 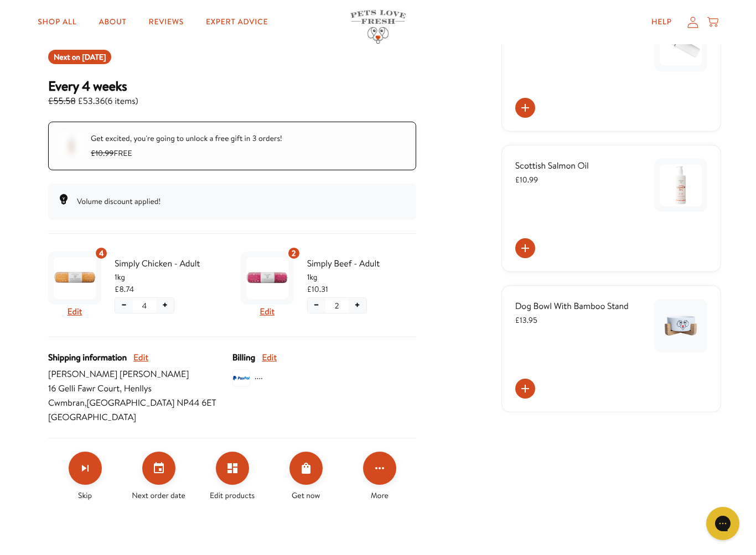 What do you see at coordinates (662, 22) in the screenshot?
I see `a: Help` at bounding box center [662, 22].